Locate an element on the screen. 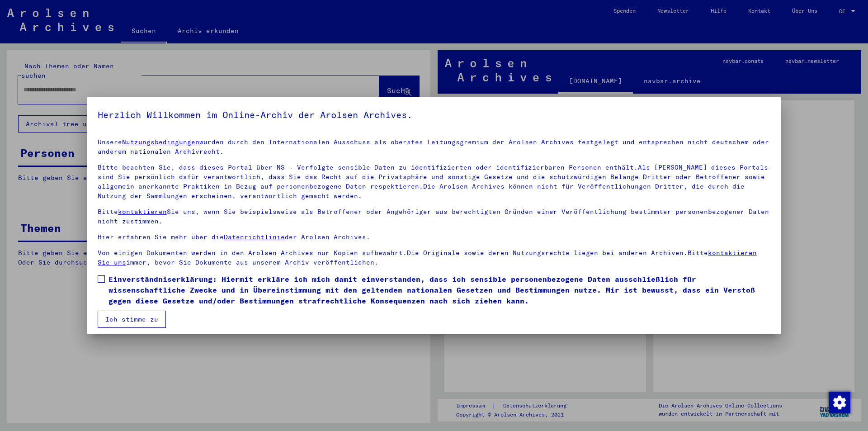  img: Zustimmung ändern is located at coordinates (840, 403).